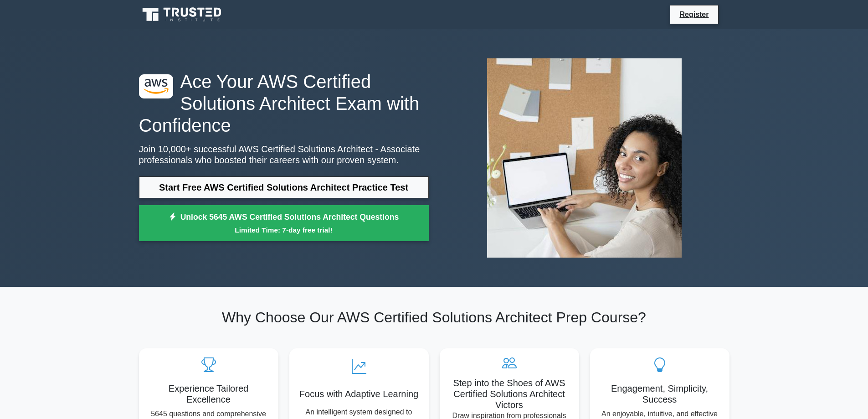  What do you see at coordinates (284, 187) in the screenshot?
I see `a: Start Free AWS Certified Solutions Architect Practice Test` at bounding box center [284, 187].